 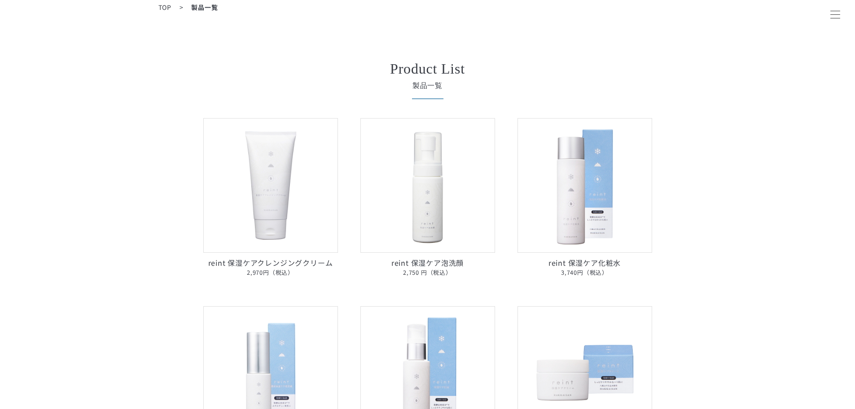 I want to click on span: 2,970円（税込）, so click(x=270, y=272).